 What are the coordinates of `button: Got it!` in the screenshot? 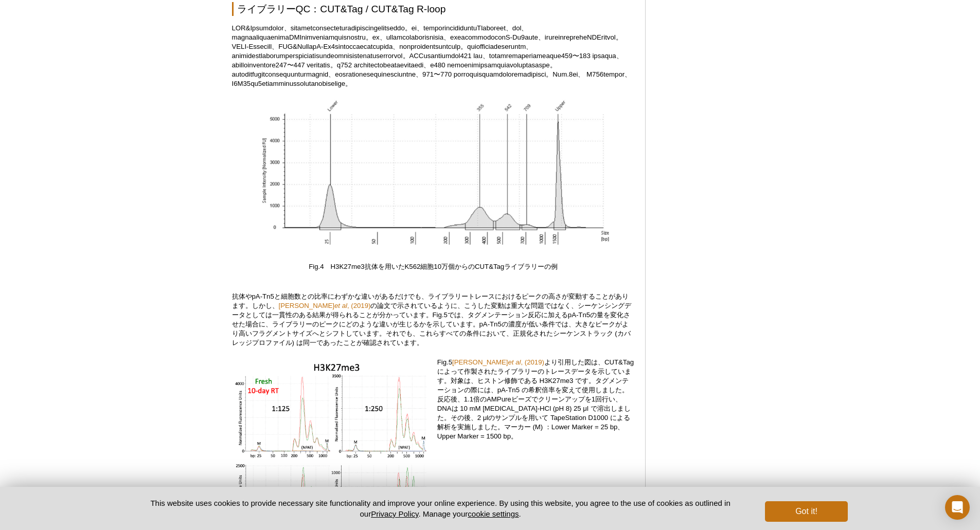 It's located at (806, 512).